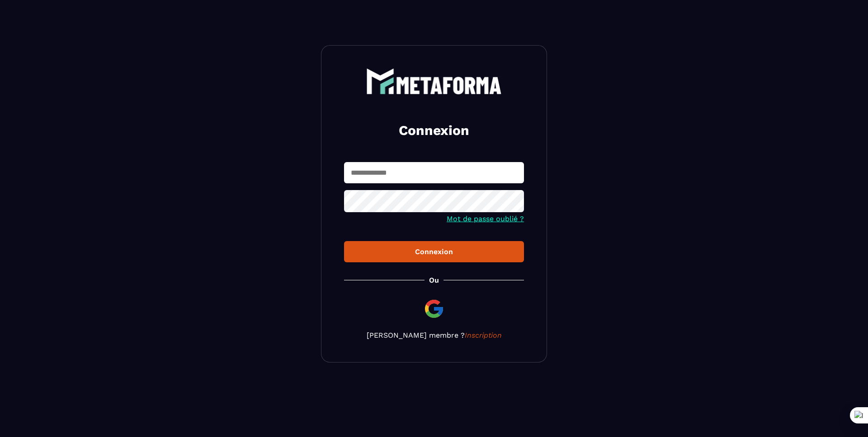 The image size is (868, 437). Describe the element at coordinates (434, 251) in the screenshot. I see `div: Connexion` at that location.